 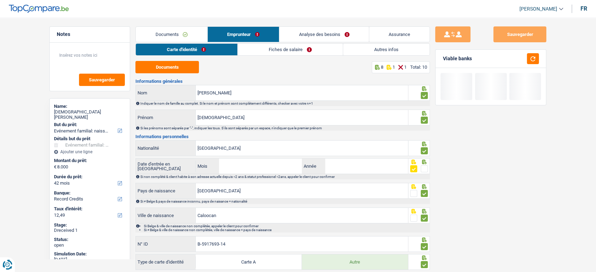 I want to click on div: open, so click(x=90, y=246).